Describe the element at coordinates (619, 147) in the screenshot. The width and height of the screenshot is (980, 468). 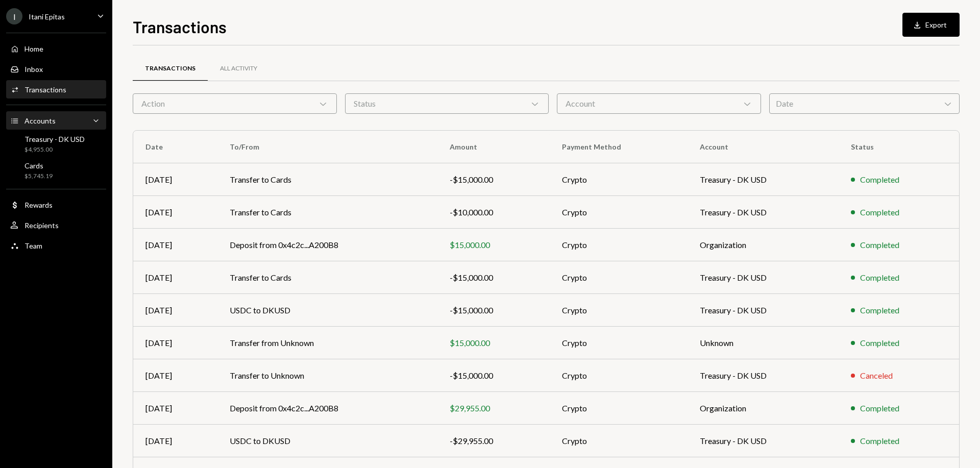
I see `th: Payment Method` at that location.